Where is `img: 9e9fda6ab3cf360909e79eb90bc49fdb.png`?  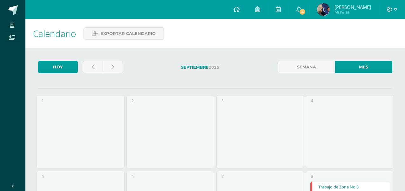
img: 9e9fda6ab3cf360909e79eb90bc49fdb.png is located at coordinates (323, 10).